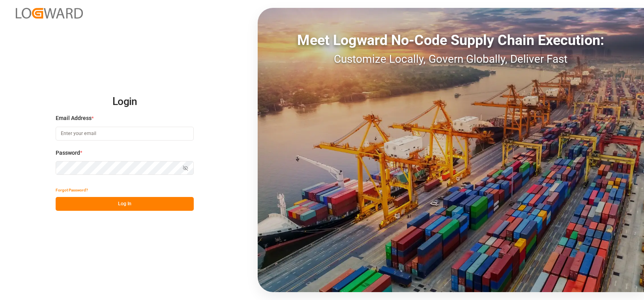  I want to click on span: Password, so click(68, 153).